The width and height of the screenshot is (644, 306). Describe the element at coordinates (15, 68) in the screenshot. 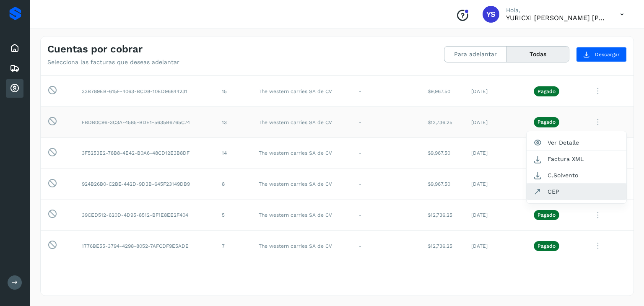

I see `div: Embarques` at that location.